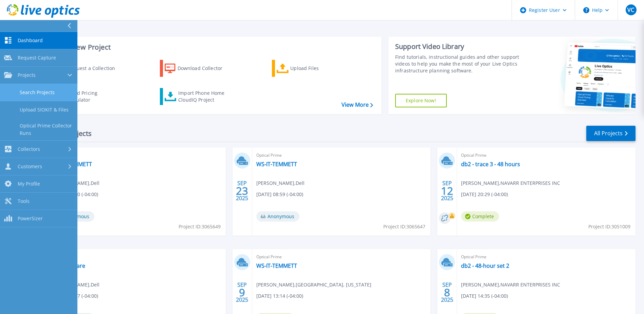  What do you see at coordinates (93, 96) in the screenshot?
I see `div: Cloud Pricing Calculator` at bounding box center [93, 96].